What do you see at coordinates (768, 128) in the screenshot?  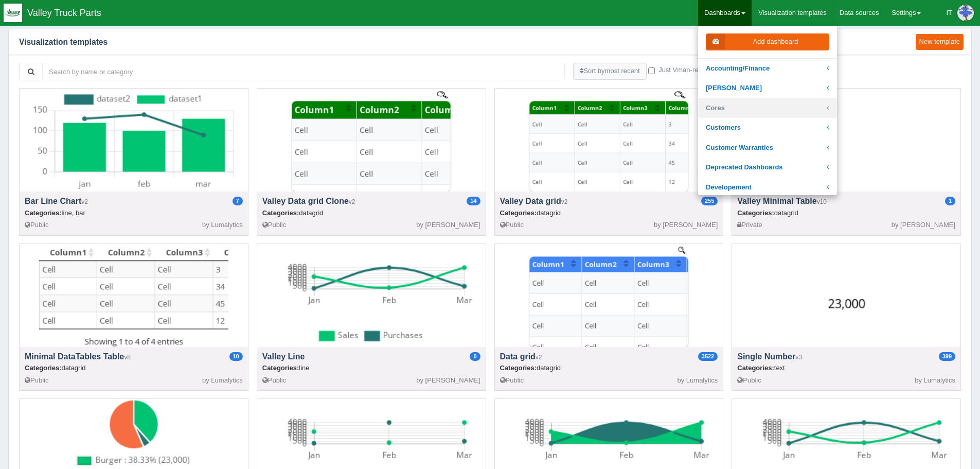 I see `a: Customers` at bounding box center [768, 128].